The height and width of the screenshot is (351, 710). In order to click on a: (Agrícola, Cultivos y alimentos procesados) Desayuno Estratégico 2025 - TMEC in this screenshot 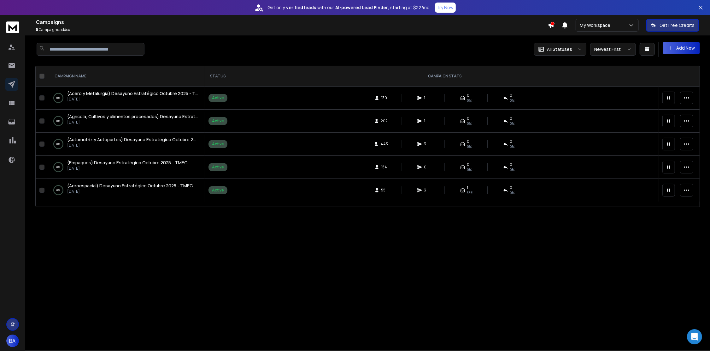, I will do `click(133, 116)`.